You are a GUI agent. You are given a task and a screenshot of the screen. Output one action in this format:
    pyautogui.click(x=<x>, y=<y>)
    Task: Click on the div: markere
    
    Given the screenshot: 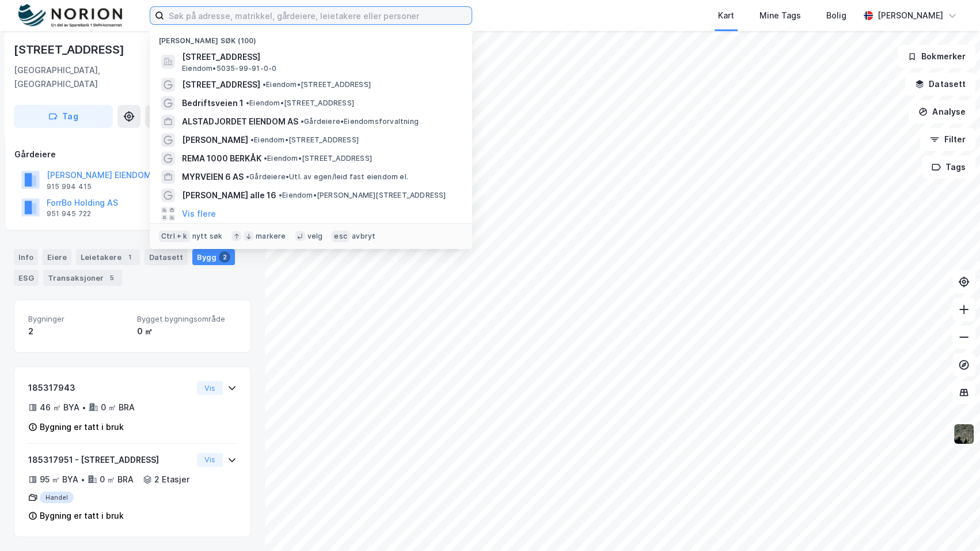 What is the action you would take?
    pyautogui.click(x=271, y=236)
    